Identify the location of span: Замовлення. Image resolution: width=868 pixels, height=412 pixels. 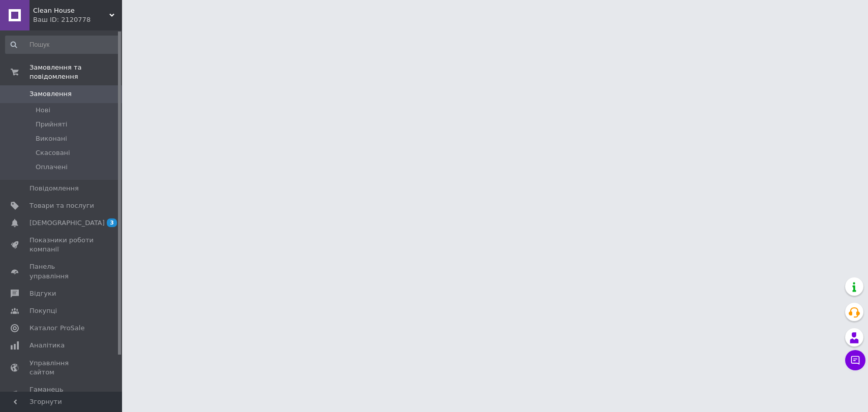
(51, 94).